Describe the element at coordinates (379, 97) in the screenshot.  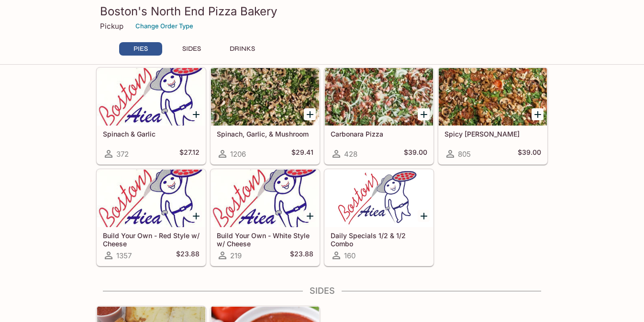
I see `div: Carbonara Pizza` at that location.